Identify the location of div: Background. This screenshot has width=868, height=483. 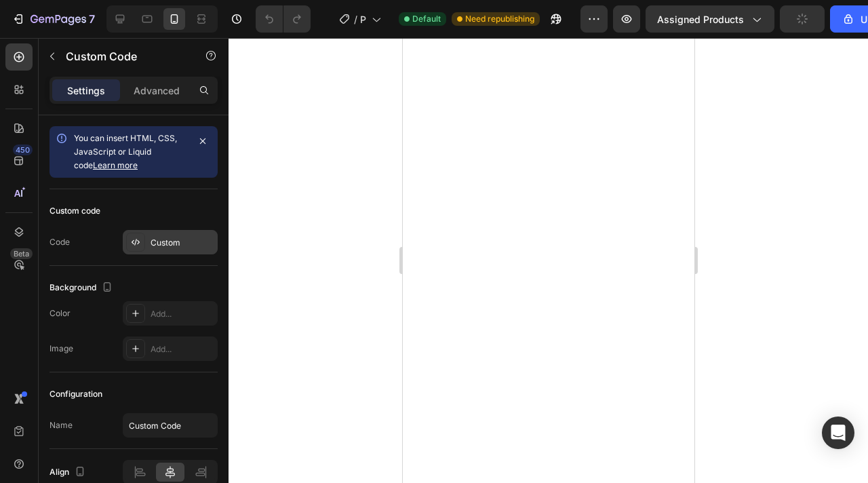
(82, 287).